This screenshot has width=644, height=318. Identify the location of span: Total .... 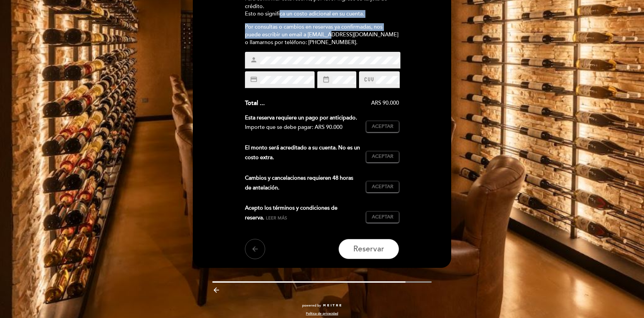
(254, 103).